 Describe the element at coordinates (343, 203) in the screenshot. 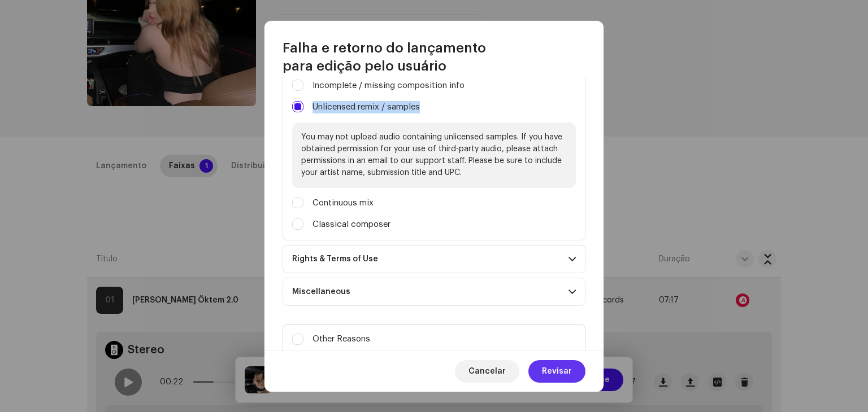

I see `label: Continuous mix` at that location.